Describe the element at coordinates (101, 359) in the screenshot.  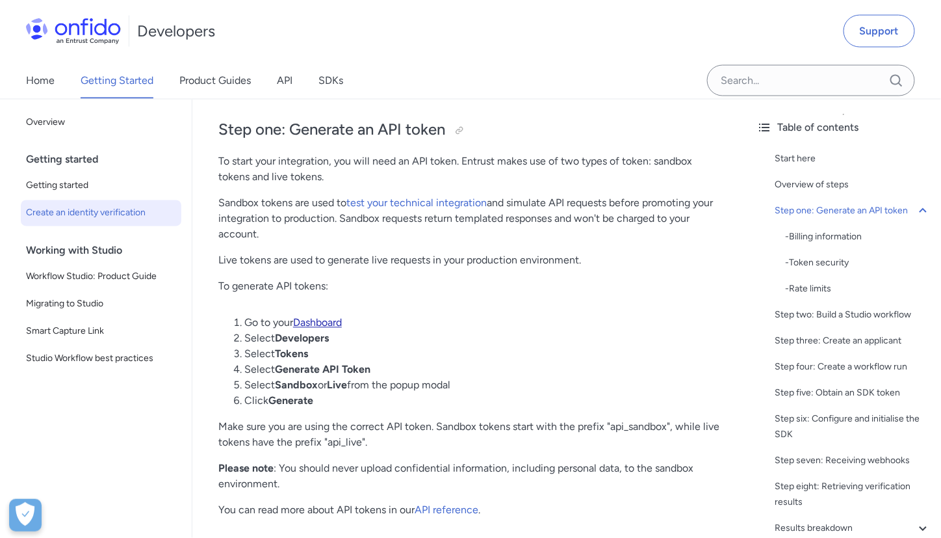
I see `span: Studio Workflow best practices` at that location.